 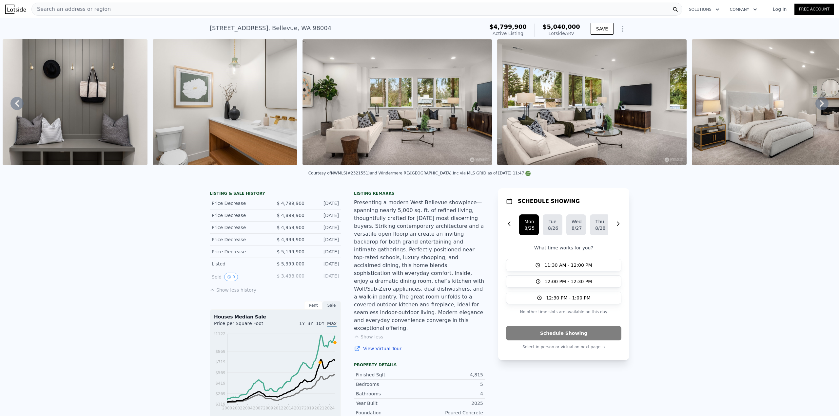 What do you see at coordinates (814, 9) in the screenshot?
I see `a: Free Account` at bounding box center [814, 9].